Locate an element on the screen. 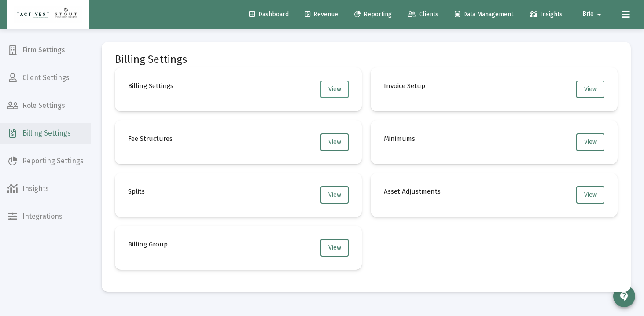  a: Revenue is located at coordinates (322, 14).